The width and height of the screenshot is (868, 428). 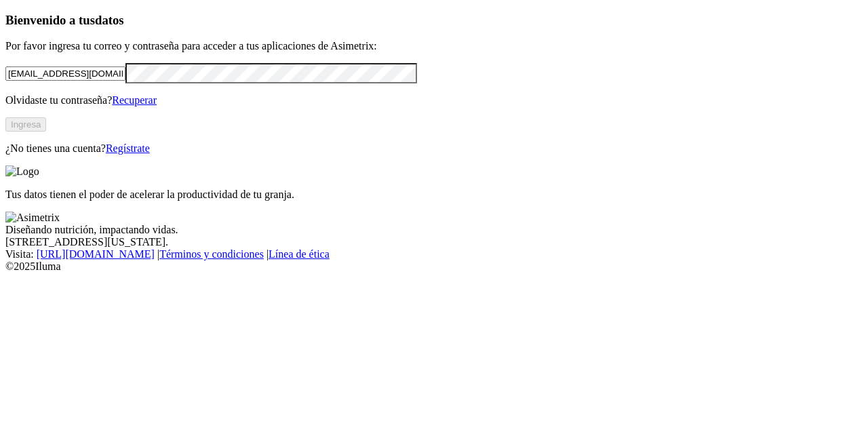 What do you see at coordinates (434, 21) in the screenshot?
I see `h3: Bienvenido a tus` at bounding box center [434, 21].